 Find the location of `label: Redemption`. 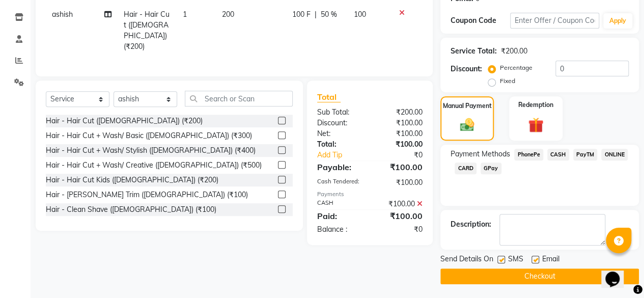

label: Redemption is located at coordinates (535, 105).